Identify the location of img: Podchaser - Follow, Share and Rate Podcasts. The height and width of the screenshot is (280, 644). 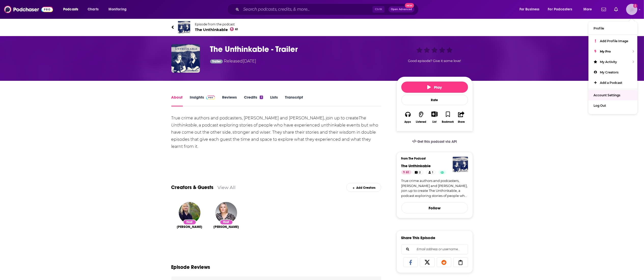
(29, 10).